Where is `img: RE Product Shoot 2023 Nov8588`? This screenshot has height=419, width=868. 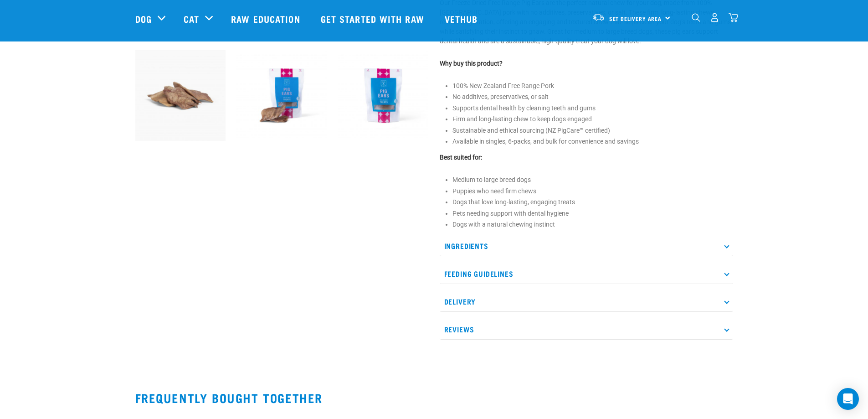
img: RE Product Shoot 2023 Nov8588 is located at coordinates (383, 96).